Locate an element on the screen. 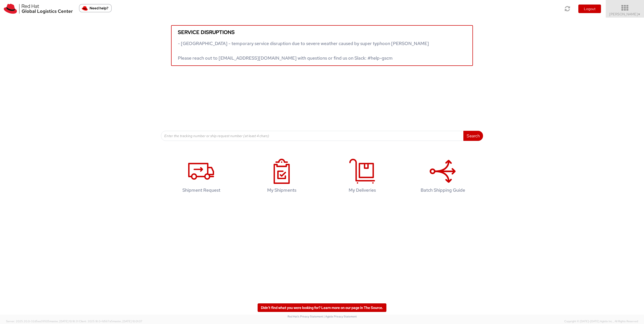  a: Batch Shipping Guide is located at coordinates (443, 177).